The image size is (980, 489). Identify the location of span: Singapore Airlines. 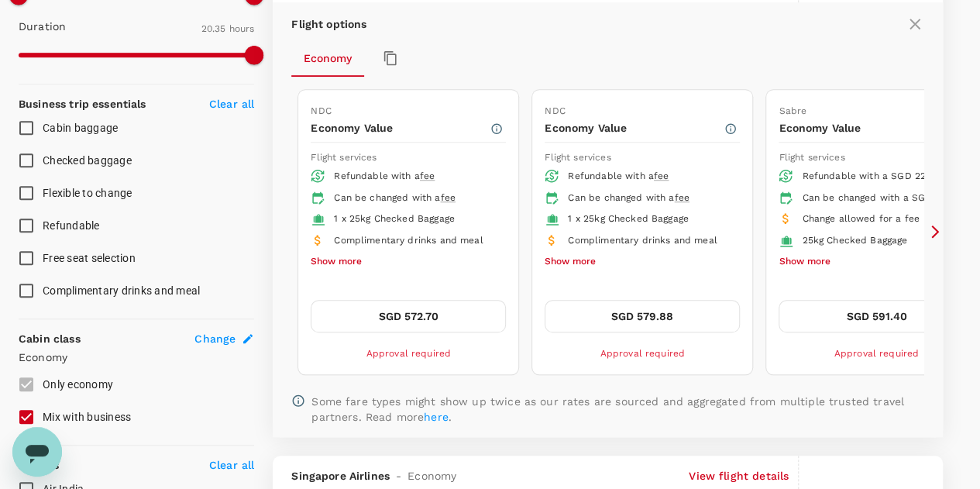
(340, 476).